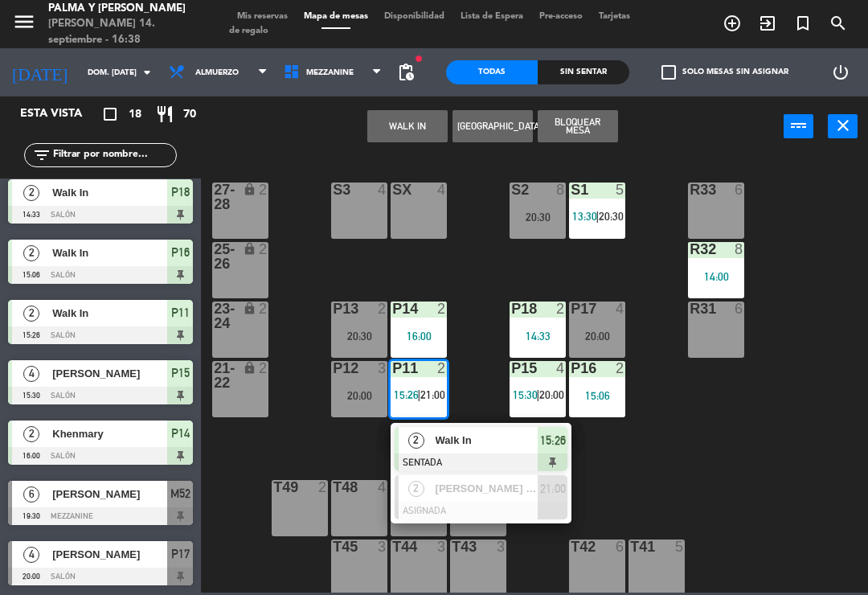 The width and height of the screenshot is (868, 595). I want to click on span: Almuerzo, so click(217, 72).